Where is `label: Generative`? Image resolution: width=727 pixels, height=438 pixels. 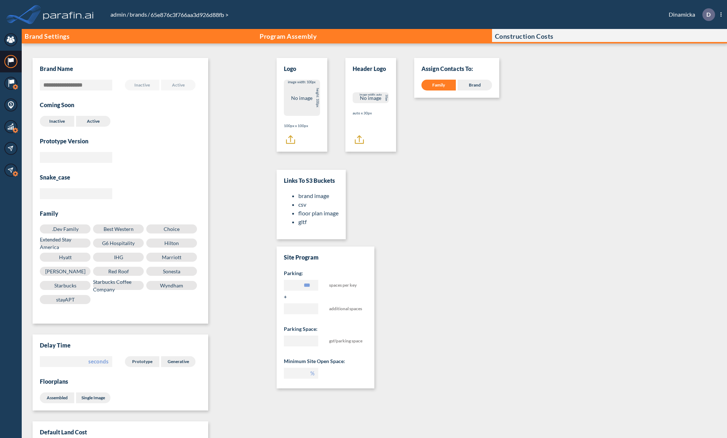
label: Generative is located at coordinates (178, 362).